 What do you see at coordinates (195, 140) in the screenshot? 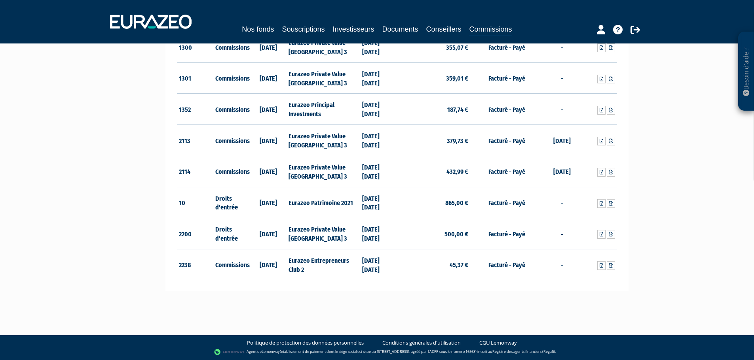
I see `td: 2113` at bounding box center [195, 140].